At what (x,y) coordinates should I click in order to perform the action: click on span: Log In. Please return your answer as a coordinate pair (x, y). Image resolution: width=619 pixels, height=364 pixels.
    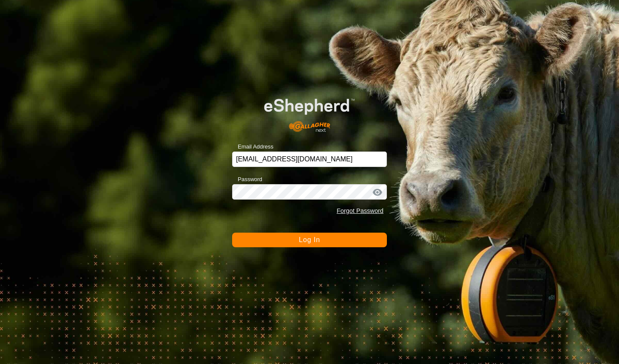
    Looking at the image, I should click on (309, 240).